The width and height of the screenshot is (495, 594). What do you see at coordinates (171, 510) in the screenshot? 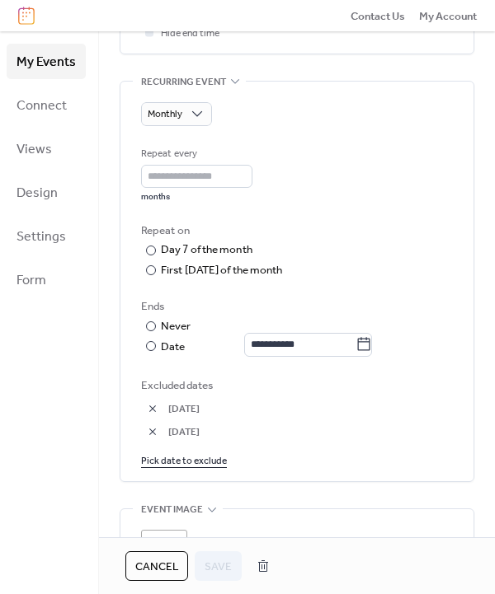
I see `span: Event image` at bounding box center [171, 510].